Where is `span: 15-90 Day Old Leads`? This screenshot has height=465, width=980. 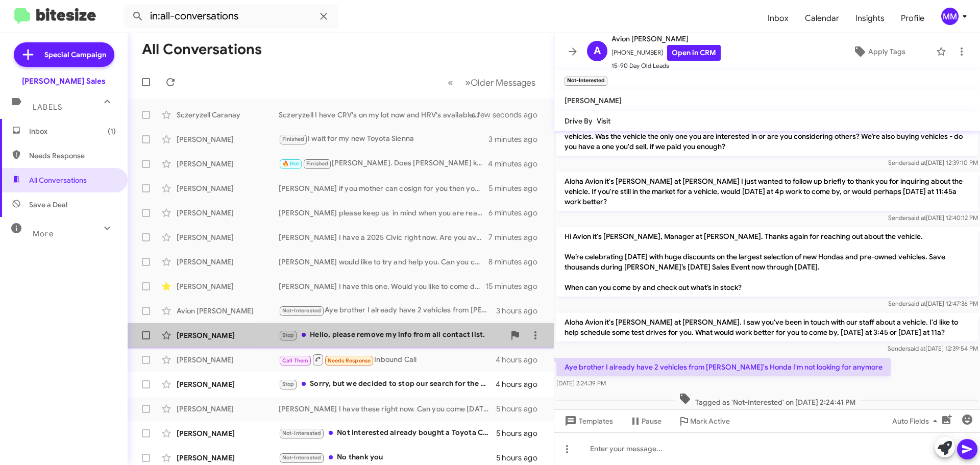 span: 15-90 Day Old Leads is located at coordinates (666, 66).